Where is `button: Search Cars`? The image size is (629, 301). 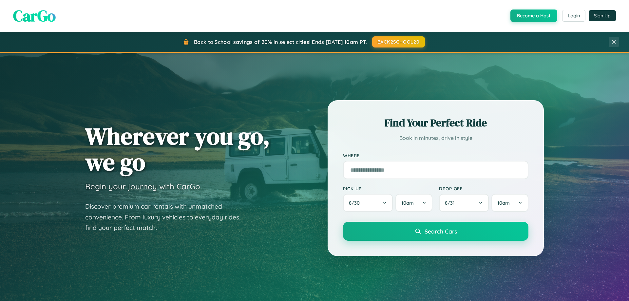 button: Search Cars is located at coordinates (436, 231).